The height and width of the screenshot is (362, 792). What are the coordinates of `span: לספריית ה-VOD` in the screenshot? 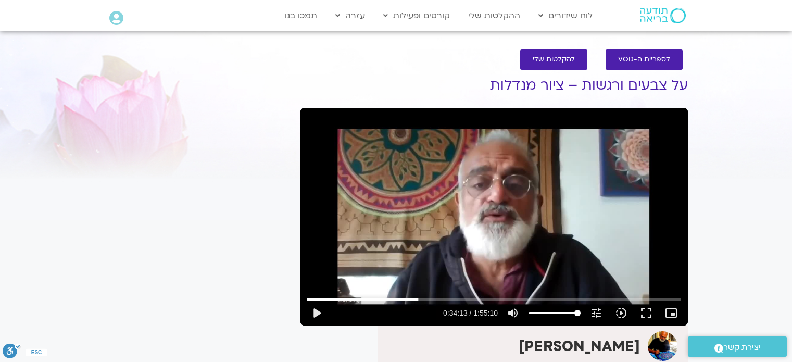 It's located at (644, 59).